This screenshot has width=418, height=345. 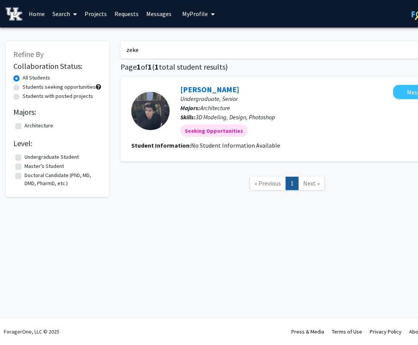 What do you see at coordinates (268, 183) in the screenshot?
I see `span: « Previous` at bounding box center [268, 183].